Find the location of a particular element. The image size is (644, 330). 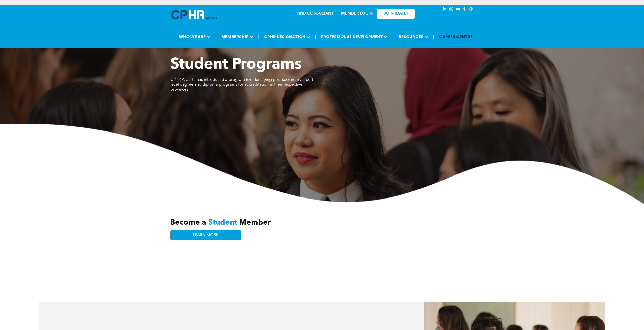

span: CPHR DESIGNATION is located at coordinates (287, 37).